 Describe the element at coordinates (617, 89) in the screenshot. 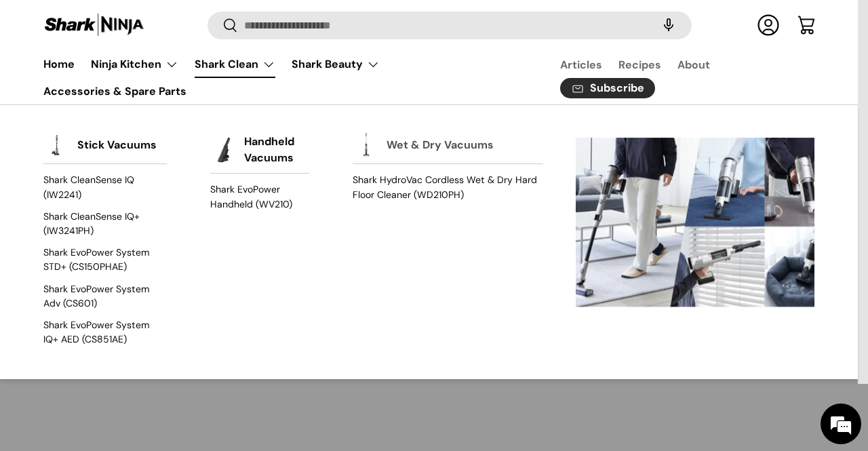

I see `span: Subscribe` at that location.